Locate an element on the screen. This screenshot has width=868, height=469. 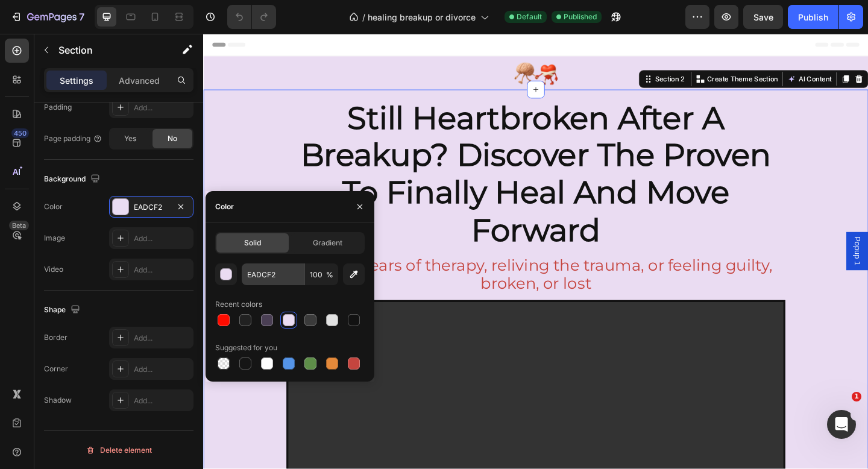
span: No is located at coordinates (172, 139).